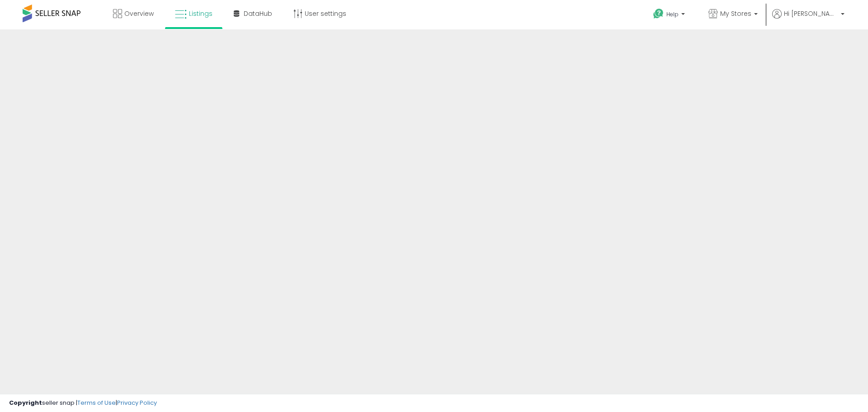  Describe the element at coordinates (25, 403) in the screenshot. I see `strong: Copyright` at that location.